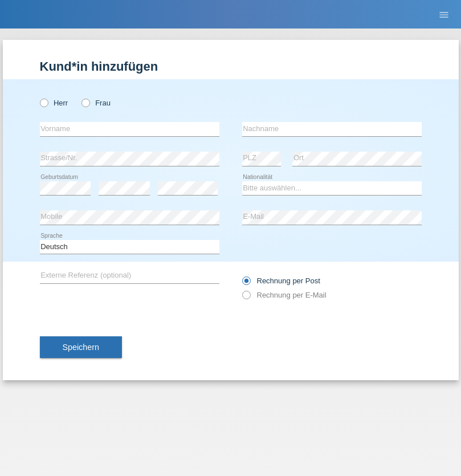 This screenshot has width=461, height=476. Describe the element at coordinates (246, 283) in the screenshot. I see `input: Rechnung per Post` at that location.